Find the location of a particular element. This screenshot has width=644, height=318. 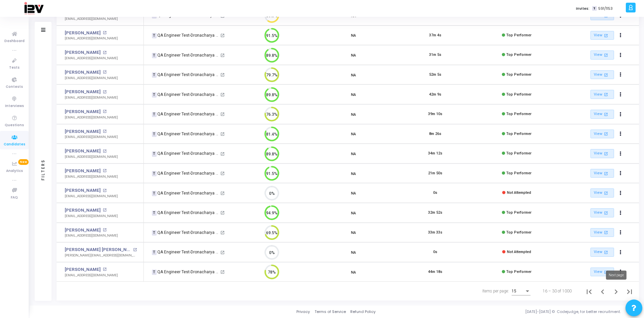

span: FAQ is located at coordinates (14, 198).